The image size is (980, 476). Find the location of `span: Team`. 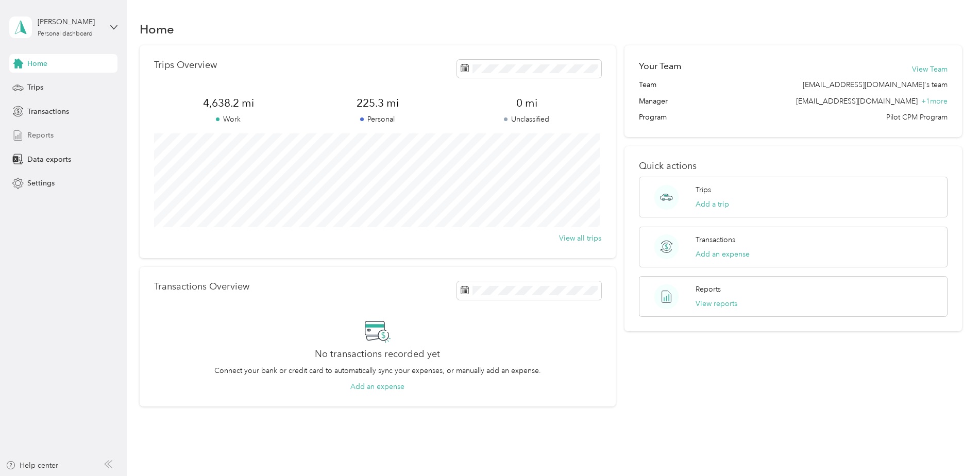

span: Team is located at coordinates (648, 85).